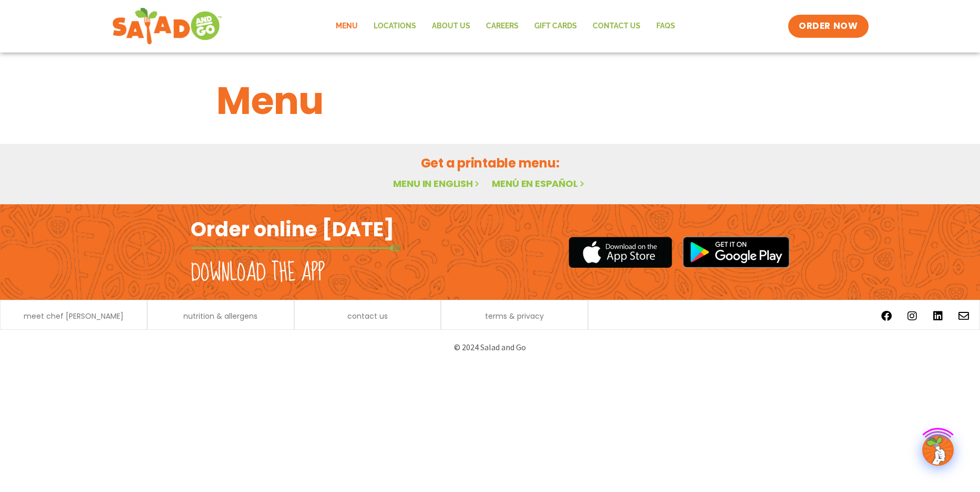 This screenshot has height=492, width=980. I want to click on a: terms & privacy, so click(515, 316).